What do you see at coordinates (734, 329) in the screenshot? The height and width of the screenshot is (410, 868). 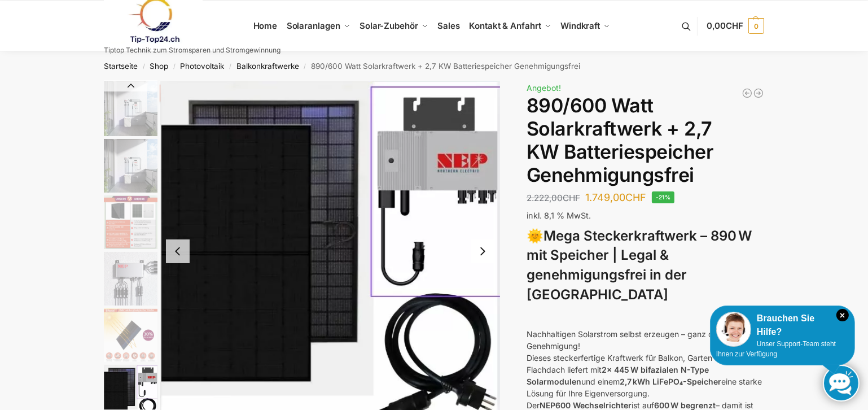 I see `img: Customer service` at bounding box center [734, 329].